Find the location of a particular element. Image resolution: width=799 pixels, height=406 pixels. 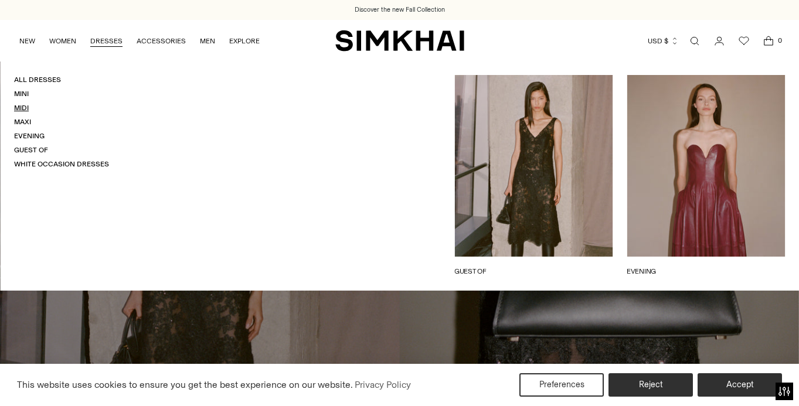

a: Open search modal is located at coordinates (695, 41).